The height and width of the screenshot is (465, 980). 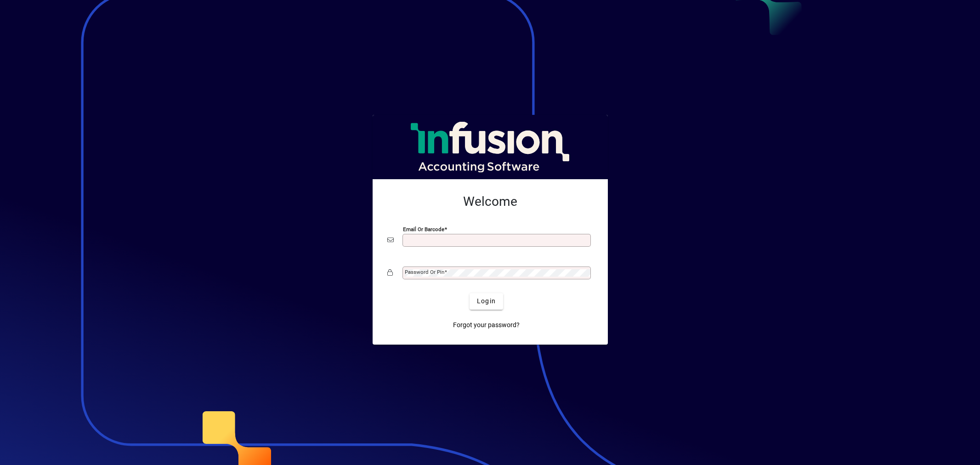 What do you see at coordinates (486, 326) in the screenshot?
I see `a: Forgot your password?` at bounding box center [486, 326].